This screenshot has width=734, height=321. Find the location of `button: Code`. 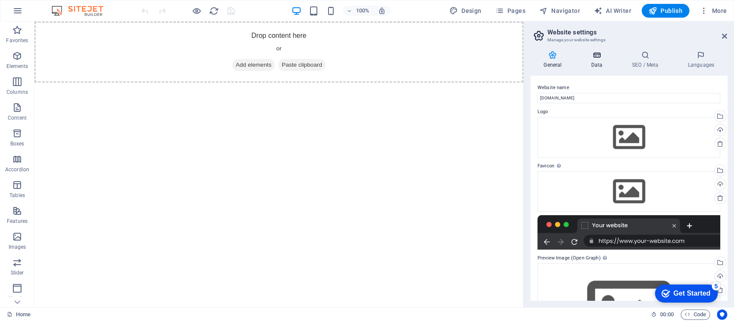

button: Code is located at coordinates (695, 314).